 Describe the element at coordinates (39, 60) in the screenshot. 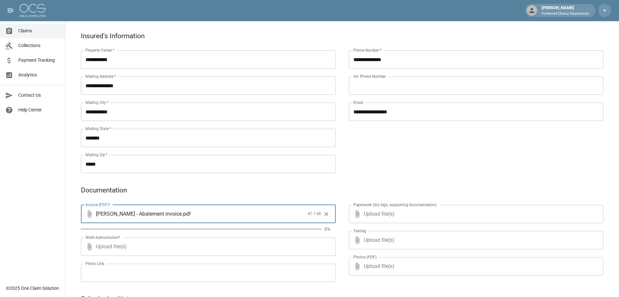

I see `span: Payment Tracking` at that location.